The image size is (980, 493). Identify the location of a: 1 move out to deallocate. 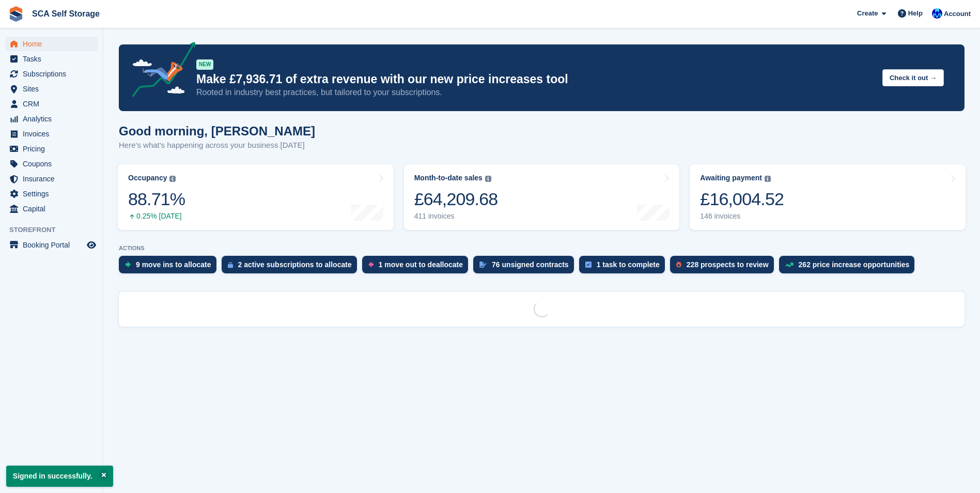
(417, 267).